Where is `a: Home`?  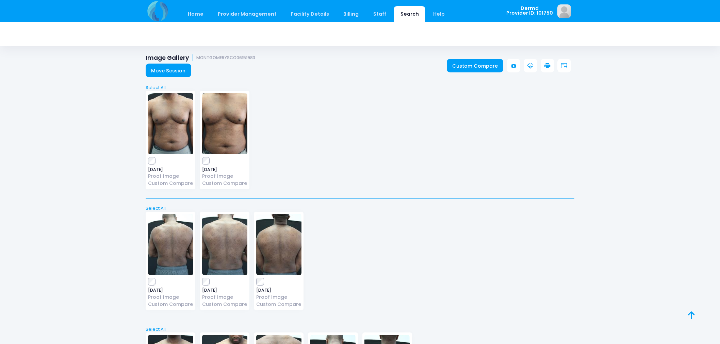 a: Home is located at coordinates (195, 14).